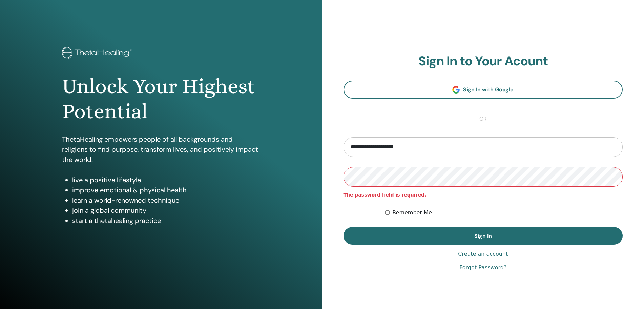 This screenshot has width=644, height=309. Describe the element at coordinates (483, 236) in the screenshot. I see `button: Sign In` at that location.